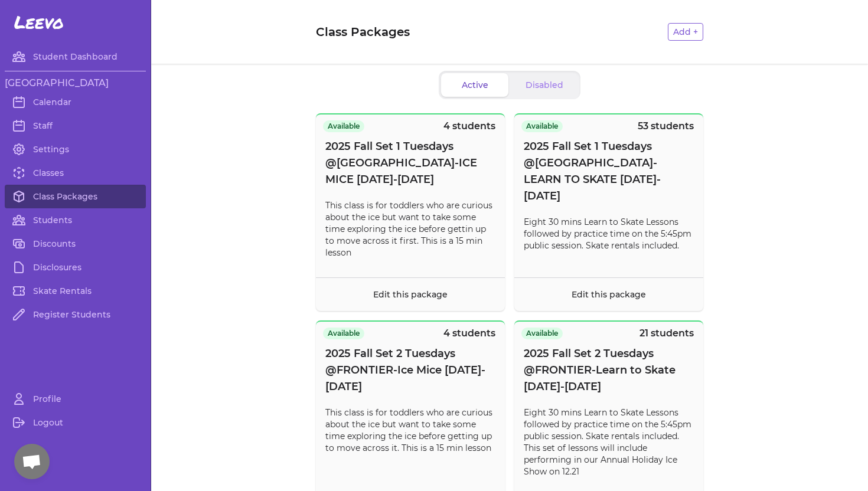 The height and width of the screenshot is (491, 868). I want to click on a: Students, so click(75, 220).